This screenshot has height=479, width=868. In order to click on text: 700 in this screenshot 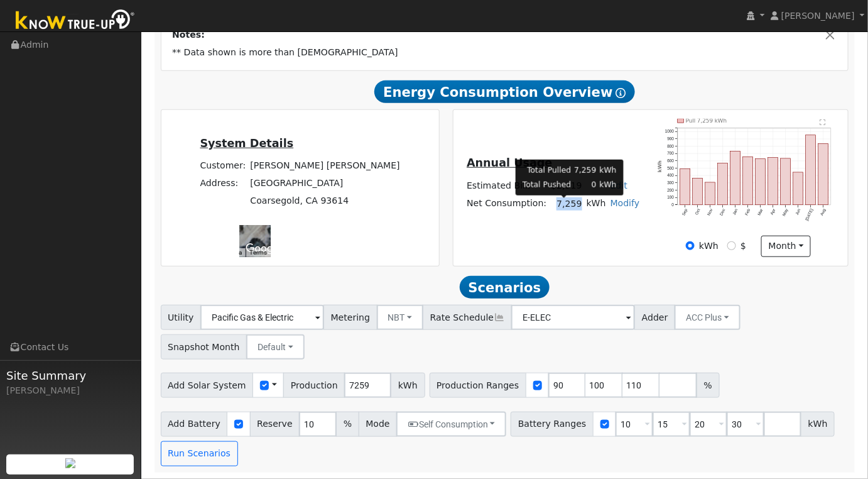, I will do `click(670, 153)`.